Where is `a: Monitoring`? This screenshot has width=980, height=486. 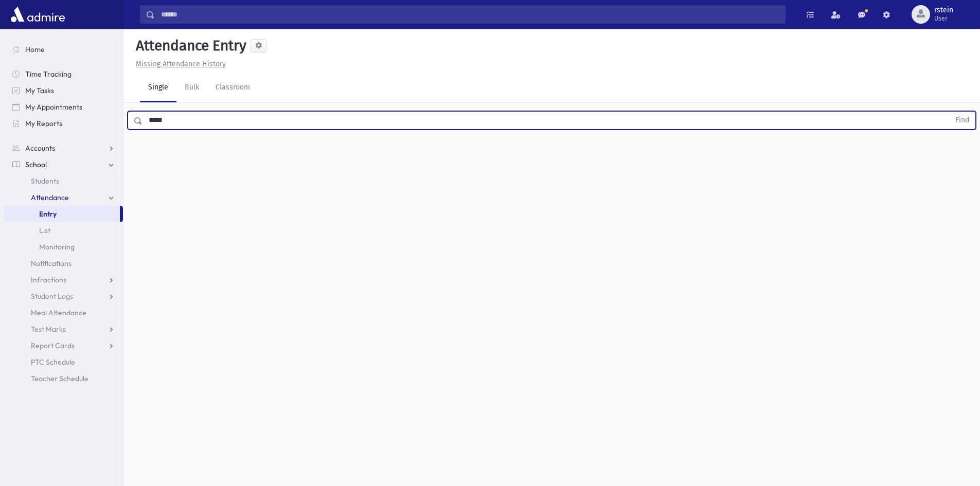 a: Monitoring is located at coordinates (63, 247).